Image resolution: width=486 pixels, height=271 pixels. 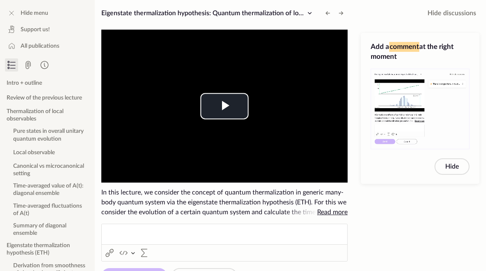 What do you see at coordinates (224, 202) in the screenshot?
I see `span: In this lecture, we consider the concept of quantum thermalization in generic many-body quantum s...` at bounding box center [224, 202].